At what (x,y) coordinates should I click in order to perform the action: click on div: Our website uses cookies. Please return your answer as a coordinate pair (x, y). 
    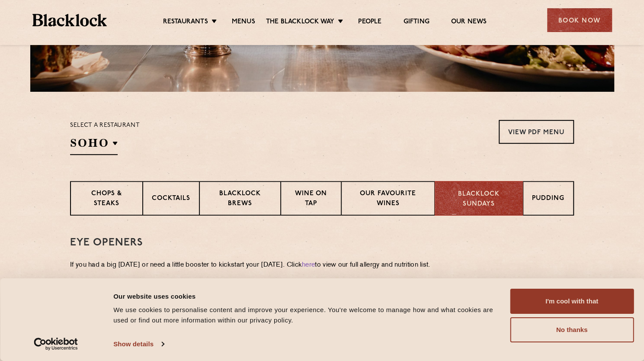
    Looking at the image, I should click on (306, 296).